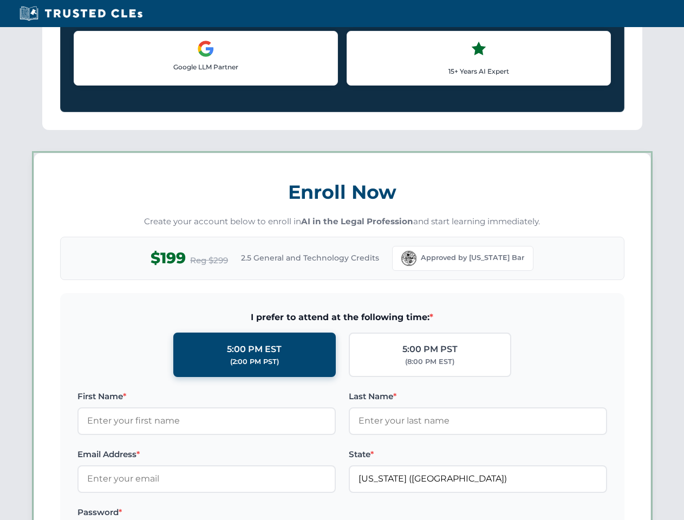 The image size is (684, 520). Describe the element at coordinates (206, 513) in the screenshot. I see `label: Password` at that location.